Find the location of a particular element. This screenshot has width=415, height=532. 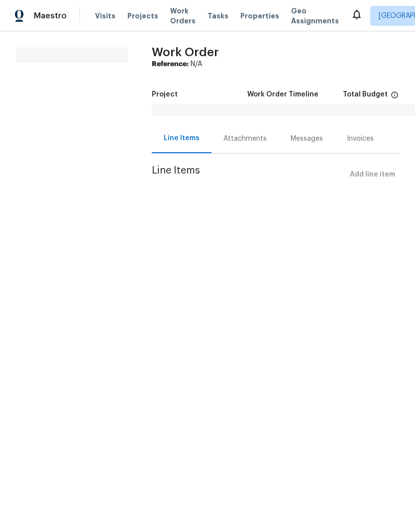

span: Line Items is located at coordinates (249, 174).